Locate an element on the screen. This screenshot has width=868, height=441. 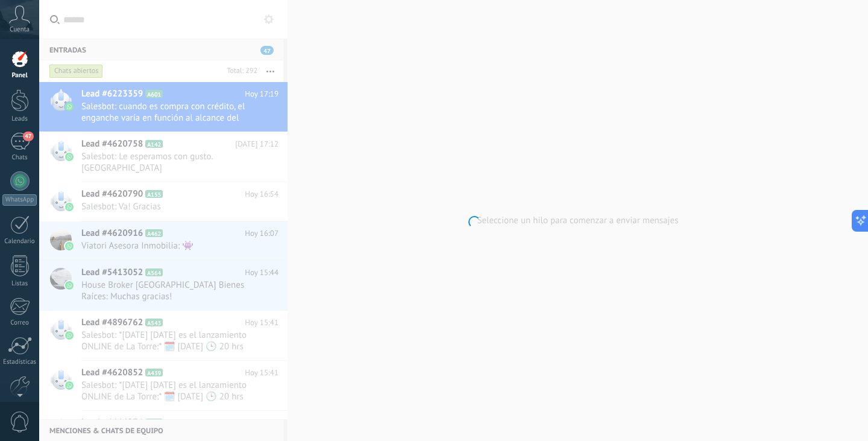
div: Panel is located at coordinates (20, 75).